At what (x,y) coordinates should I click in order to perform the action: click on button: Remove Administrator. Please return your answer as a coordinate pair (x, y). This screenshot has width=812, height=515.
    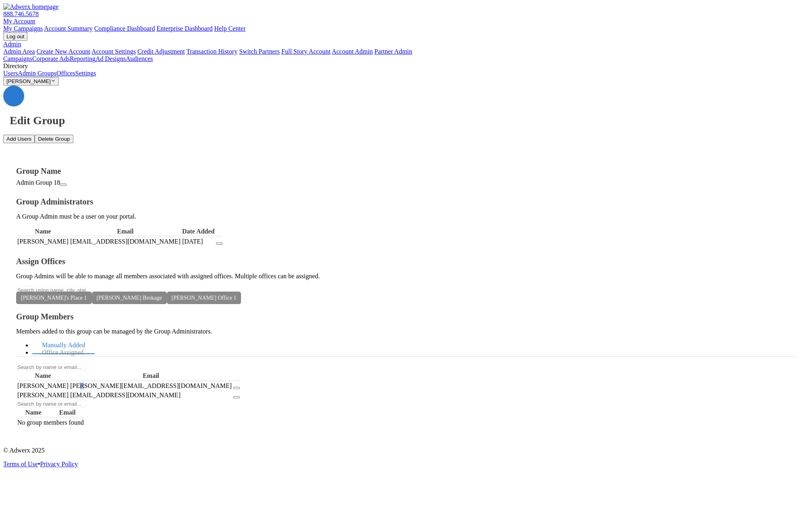
    Looking at the image, I should click on (219, 244).